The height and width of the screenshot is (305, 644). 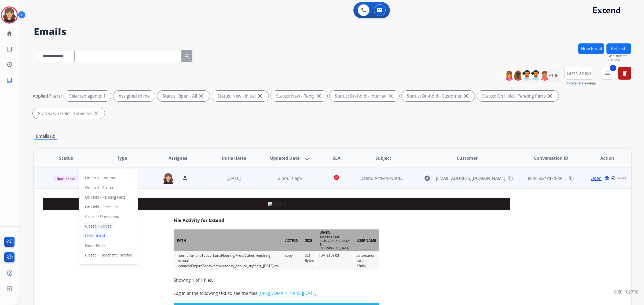 What do you see at coordinates (65, 179) in the screenshot?
I see `span: New - Initial` at bounding box center [65, 179].